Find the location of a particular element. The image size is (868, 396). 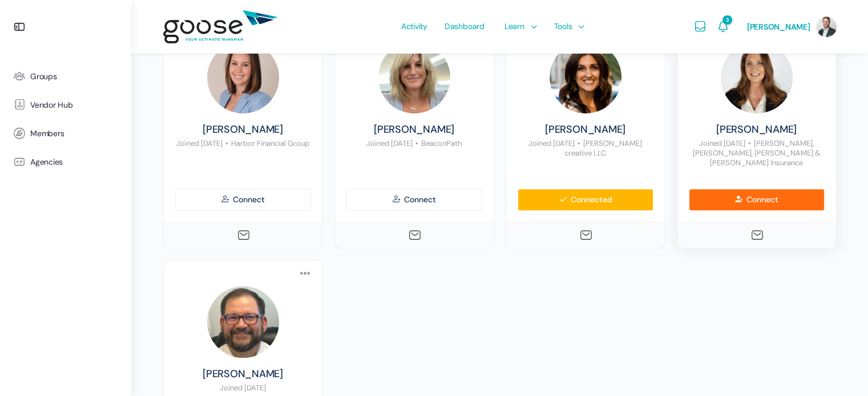

img: Profile photo of Al Schiebel is located at coordinates (243, 322).